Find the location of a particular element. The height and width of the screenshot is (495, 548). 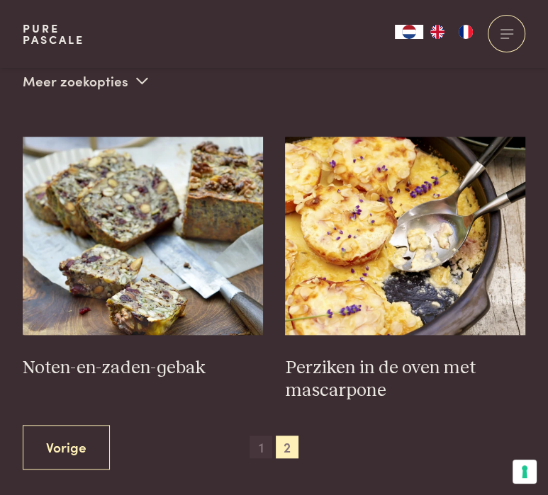

a: Vorige is located at coordinates (66, 447).